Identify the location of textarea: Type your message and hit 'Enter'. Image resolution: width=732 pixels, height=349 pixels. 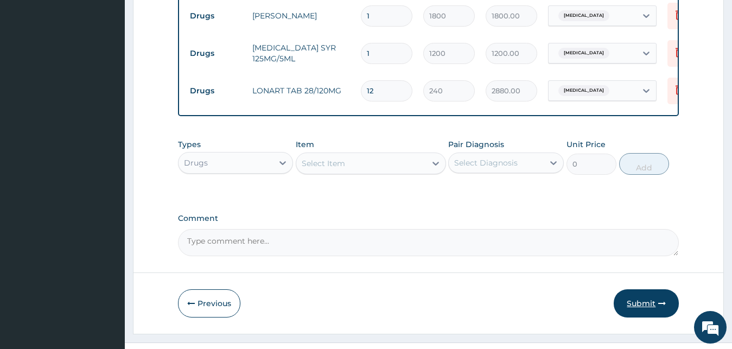
(106, 252).